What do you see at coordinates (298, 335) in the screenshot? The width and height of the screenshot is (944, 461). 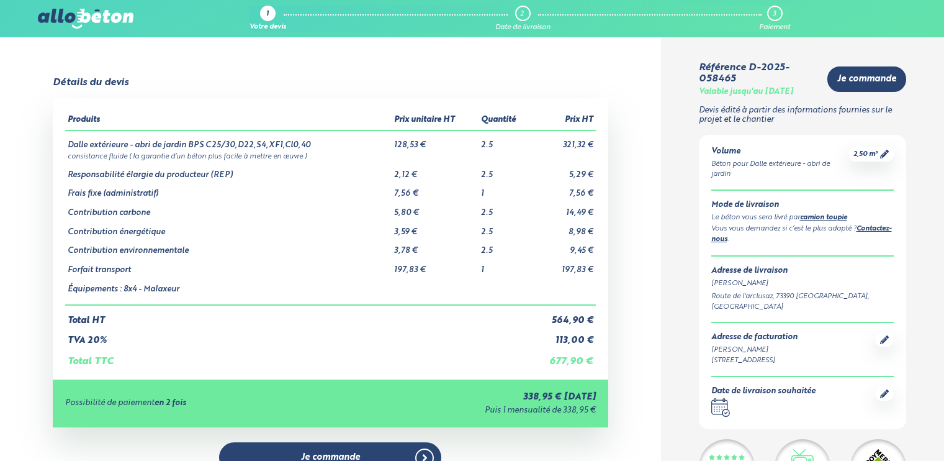 I see `td: TVA 20%` at bounding box center [298, 335].